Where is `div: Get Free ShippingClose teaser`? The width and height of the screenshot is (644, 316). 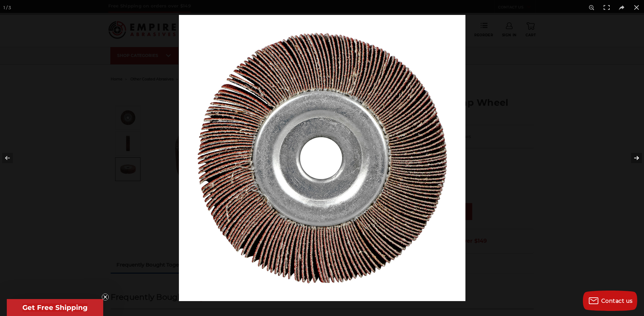 div: Get Free ShippingClose teaser is located at coordinates (55, 308).